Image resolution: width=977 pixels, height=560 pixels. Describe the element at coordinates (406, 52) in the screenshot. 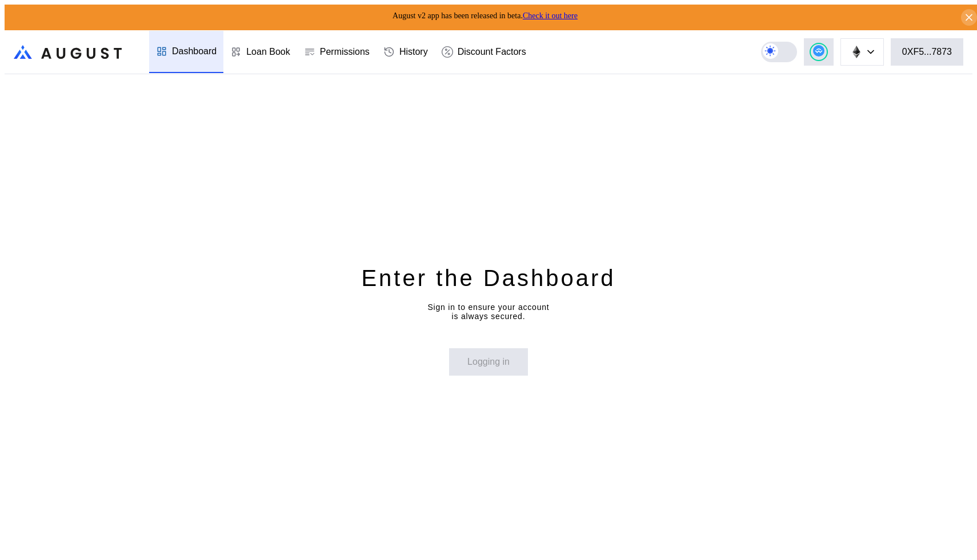

I see `a: History` at that location.